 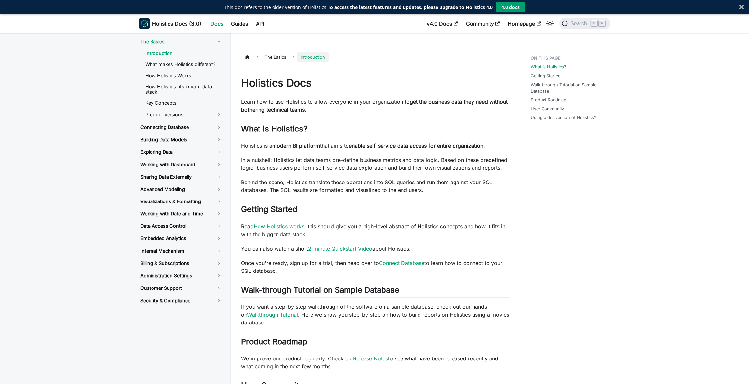 I want to click on a: Community, so click(x=483, y=24).